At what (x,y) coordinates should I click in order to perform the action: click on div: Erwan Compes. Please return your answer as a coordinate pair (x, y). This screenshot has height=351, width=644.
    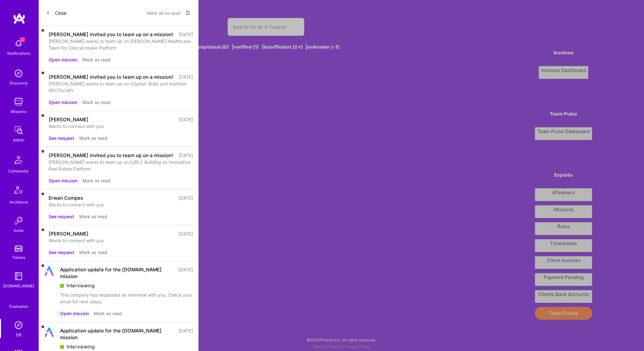
    Looking at the image, I should click on (66, 198).